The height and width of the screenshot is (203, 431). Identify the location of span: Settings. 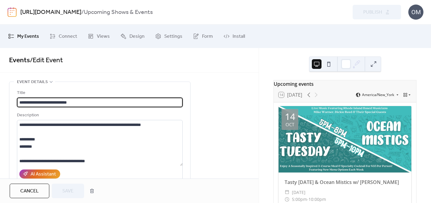
(173, 37).